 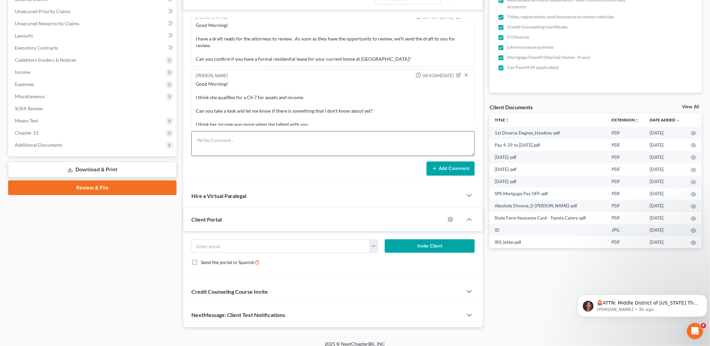 I want to click on td: SPS Mortgage Pay OFF-pdf, so click(x=548, y=193).